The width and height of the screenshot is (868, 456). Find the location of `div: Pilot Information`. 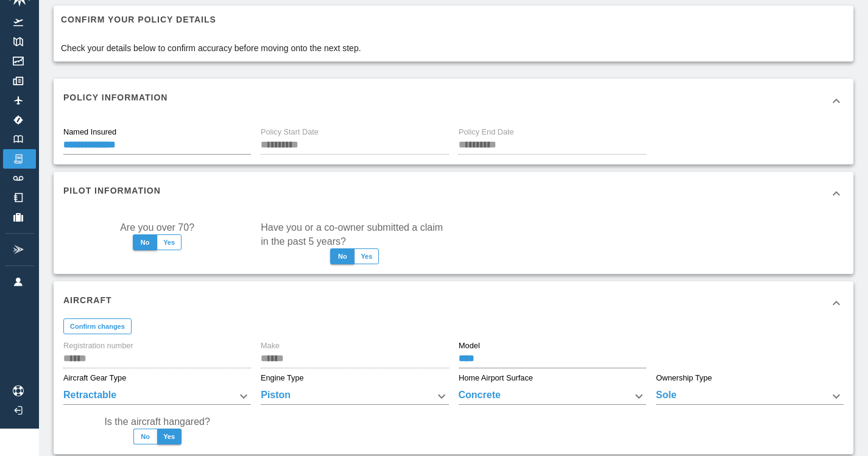

div: Pilot Information is located at coordinates (453, 193).